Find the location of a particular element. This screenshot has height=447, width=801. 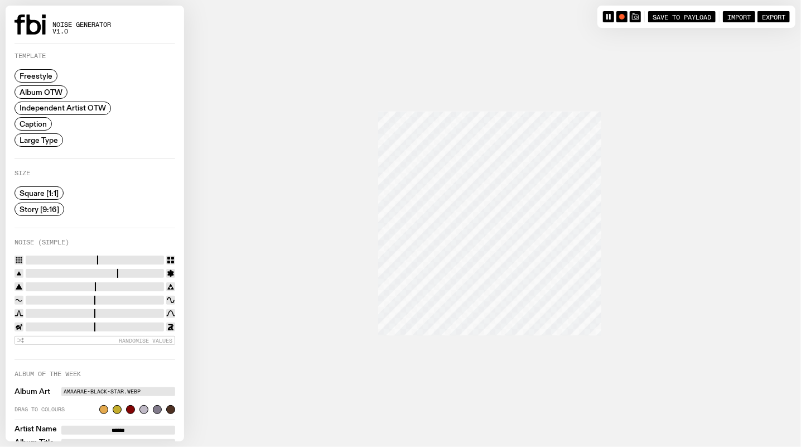

span: Noise Generator is located at coordinates (81, 25).